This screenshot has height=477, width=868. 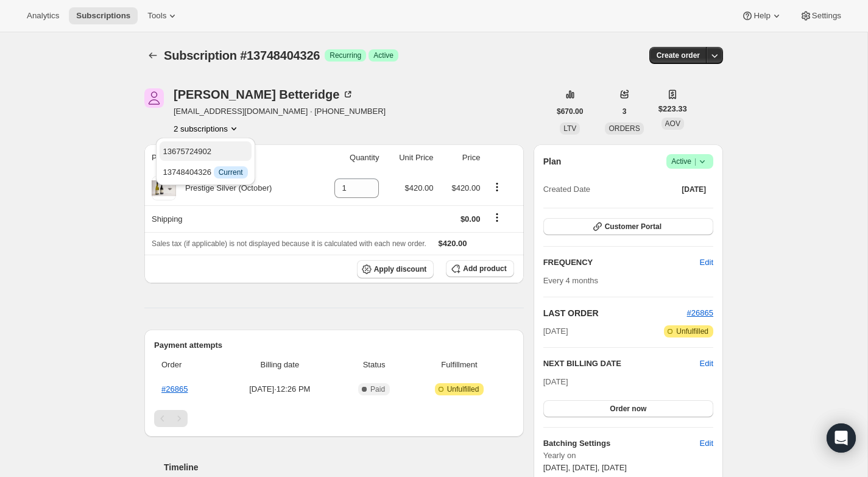 I want to click on button: Add product, so click(x=480, y=269).